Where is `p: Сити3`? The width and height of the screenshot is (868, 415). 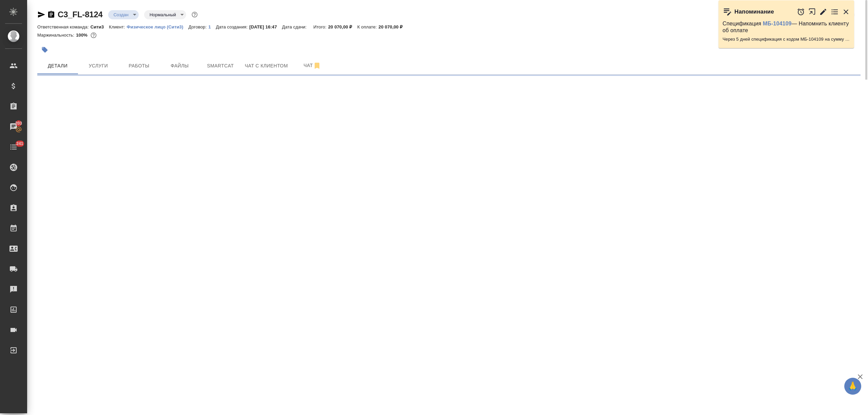 p: Сити3 is located at coordinates (100, 27).